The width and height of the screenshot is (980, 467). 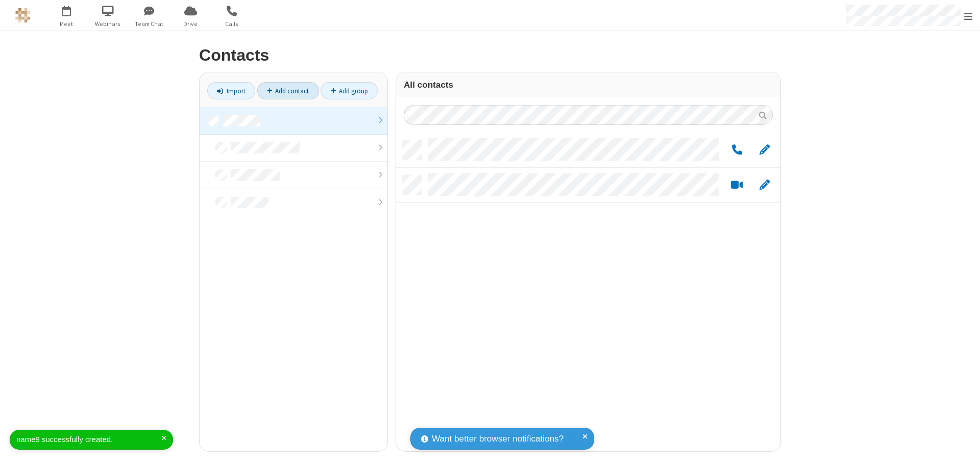 What do you see at coordinates (349, 91) in the screenshot?
I see `a: Add group` at bounding box center [349, 91].